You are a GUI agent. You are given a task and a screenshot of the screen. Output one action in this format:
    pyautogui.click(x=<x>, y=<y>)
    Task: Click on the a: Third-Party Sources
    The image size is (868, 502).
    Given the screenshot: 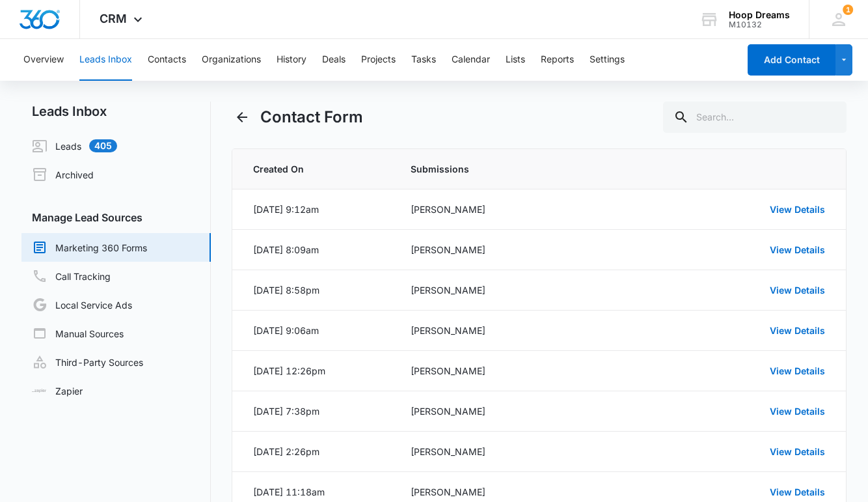 What is the action you would take?
    pyautogui.click(x=87, y=362)
    